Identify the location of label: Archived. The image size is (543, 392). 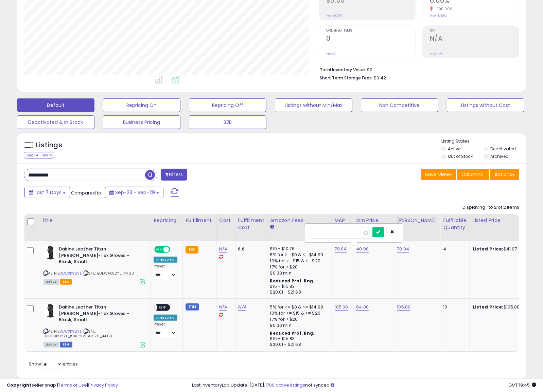
(499, 156).